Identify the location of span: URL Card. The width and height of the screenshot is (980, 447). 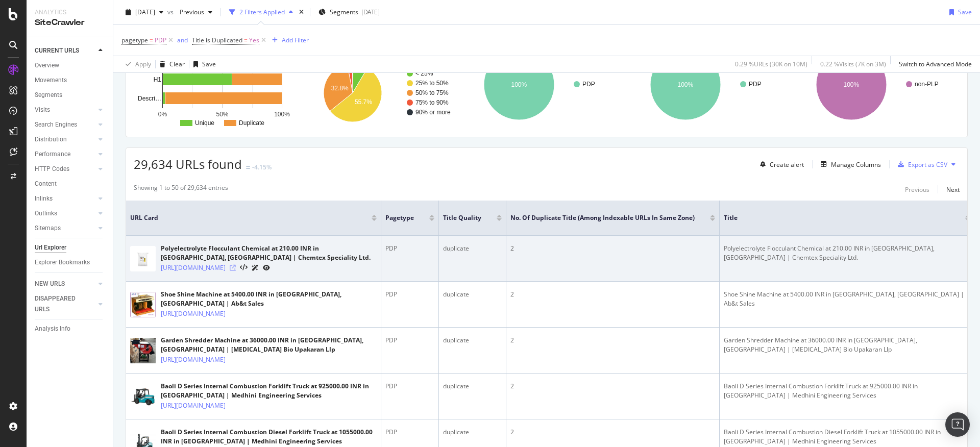
(250, 218).